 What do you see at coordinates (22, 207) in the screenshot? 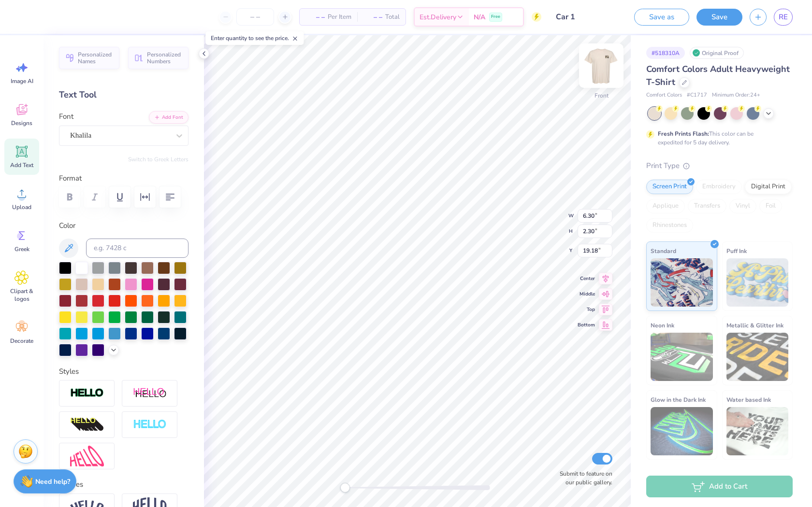
I see `span: Upload` at bounding box center [22, 207].